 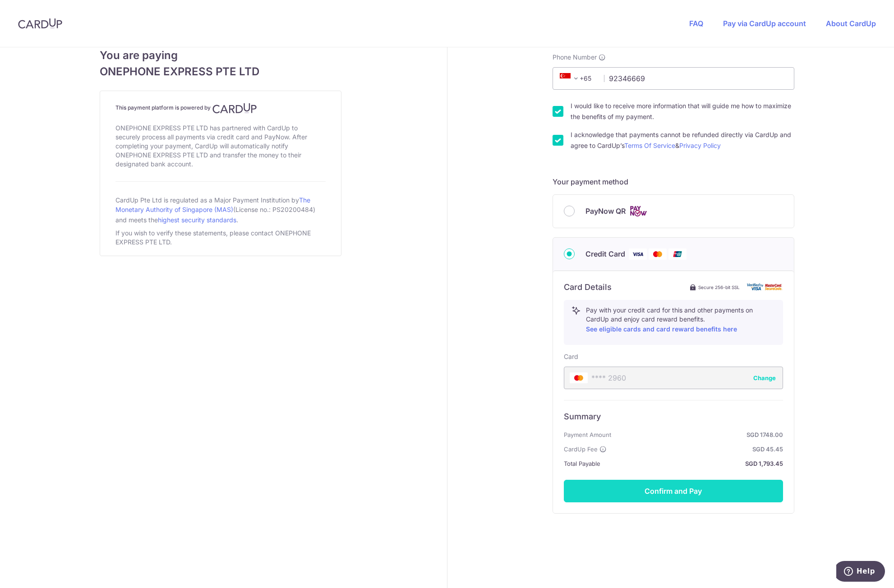 What do you see at coordinates (698, 434) in the screenshot?
I see `strong: SGD 1748.00` at bounding box center [698, 434].